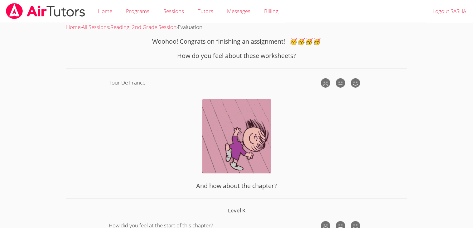  Describe the element at coordinates (214, 83) in the screenshot. I see `div: Tour De France` at that location.